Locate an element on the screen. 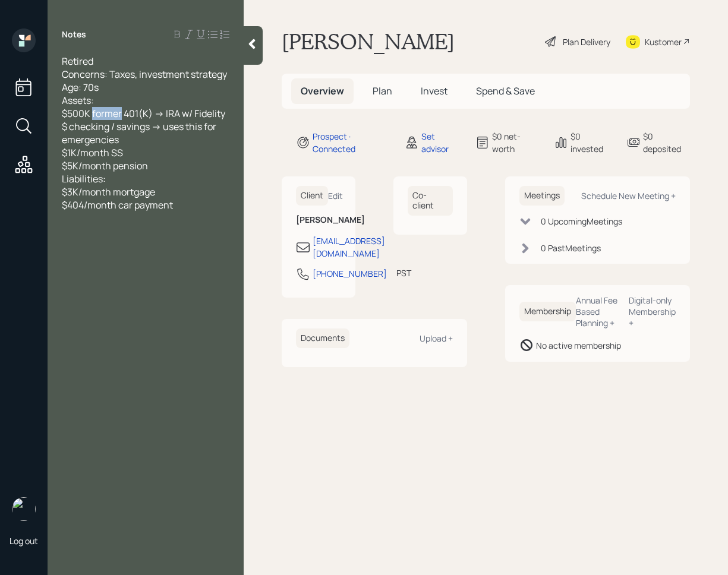  div: Digital-only Membership + is located at coordinates (652, 312).